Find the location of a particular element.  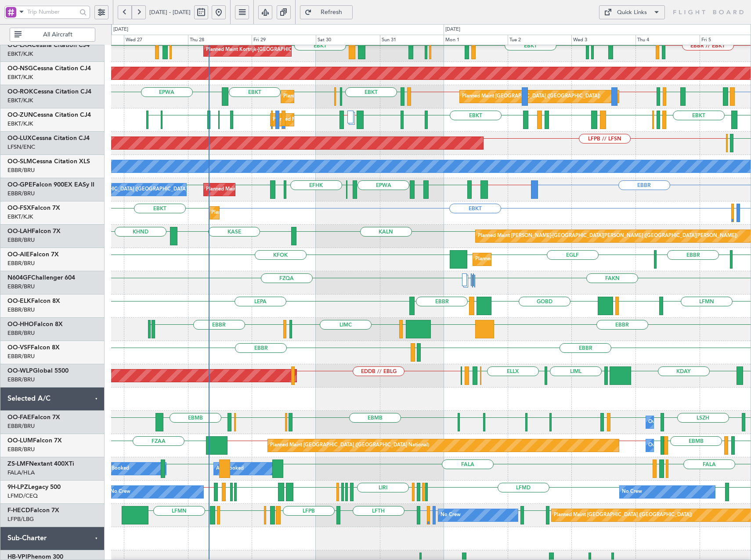

a: OO-VSFFalcon 8X is located at coordinates (33, 348).